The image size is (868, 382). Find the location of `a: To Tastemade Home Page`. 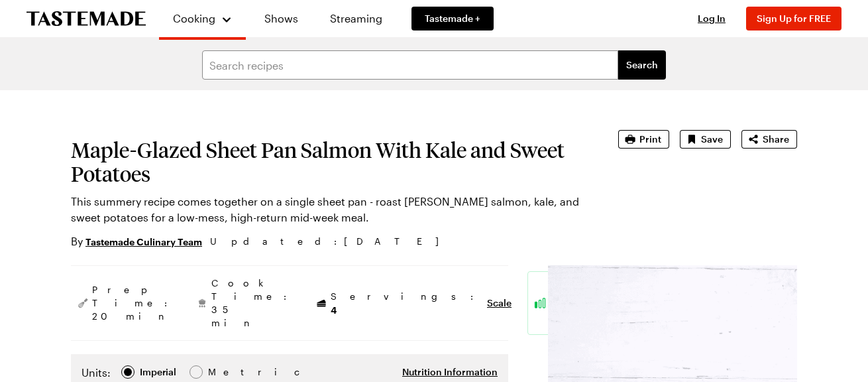

a: To Tastemade Home Page is located at coordinates (86, 18).